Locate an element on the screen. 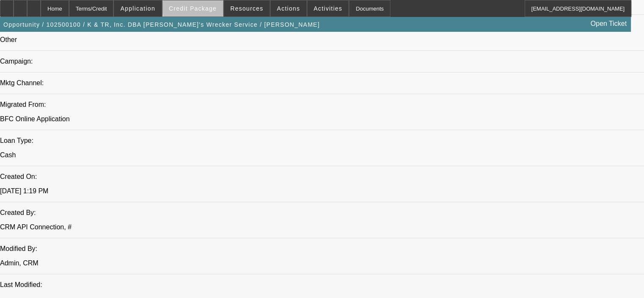 This screenshot has width=644, height=298. button: Application is located at coordinates (138, 8).